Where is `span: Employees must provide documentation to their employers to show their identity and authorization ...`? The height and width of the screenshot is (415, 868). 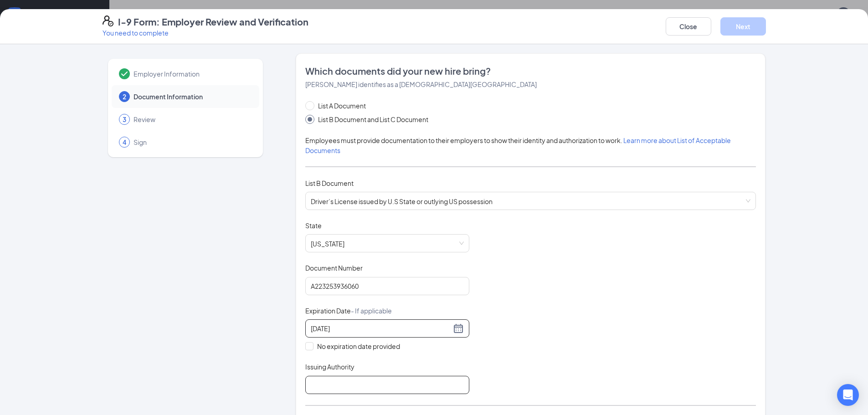
span: Employees must provide documentation to their employers to show their identity and authorization ... is located at coordinates (518, 146).